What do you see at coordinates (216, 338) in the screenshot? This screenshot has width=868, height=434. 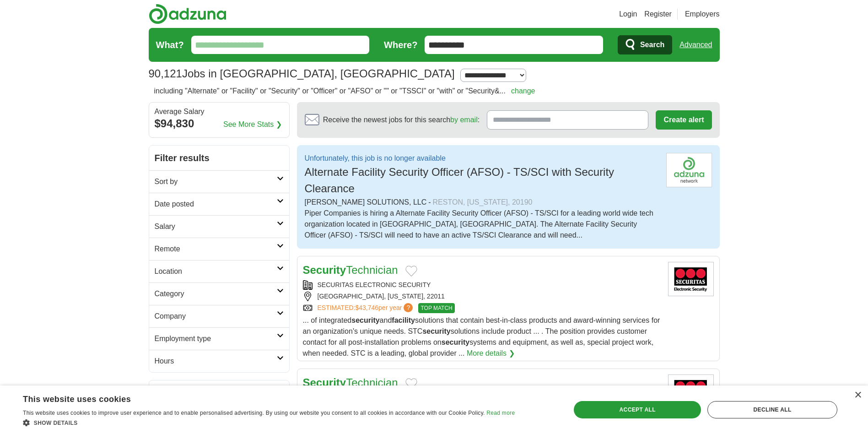 I see `h2: Employment type` at bounding box center [216, 338].